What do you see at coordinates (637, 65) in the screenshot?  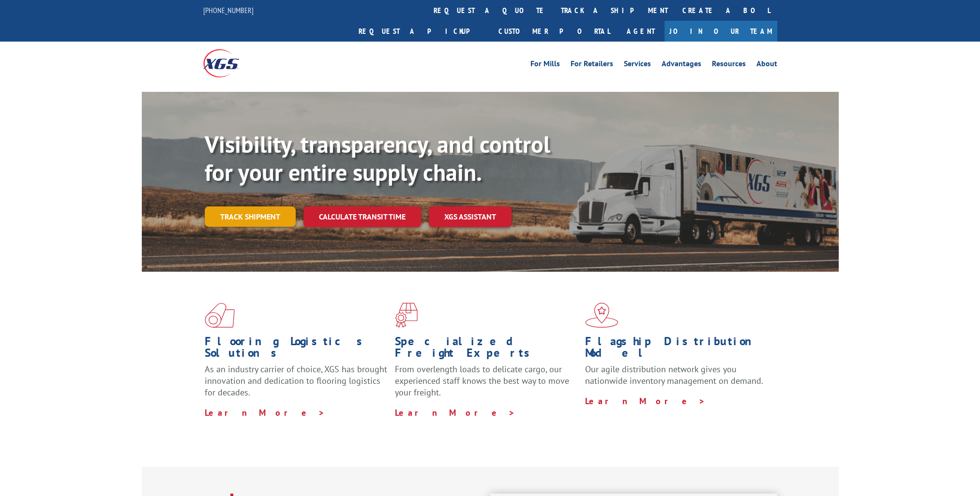 I see `a: Services` at bounding box center [637, 65].